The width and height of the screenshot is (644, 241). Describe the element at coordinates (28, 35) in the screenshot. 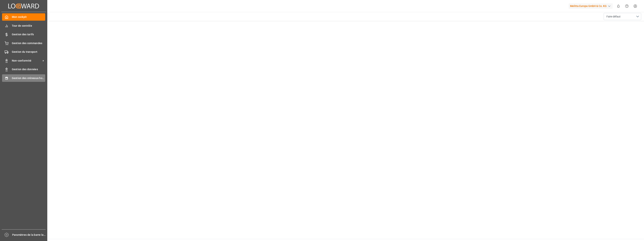

I see `span: Gestion des tarifs` at that location.